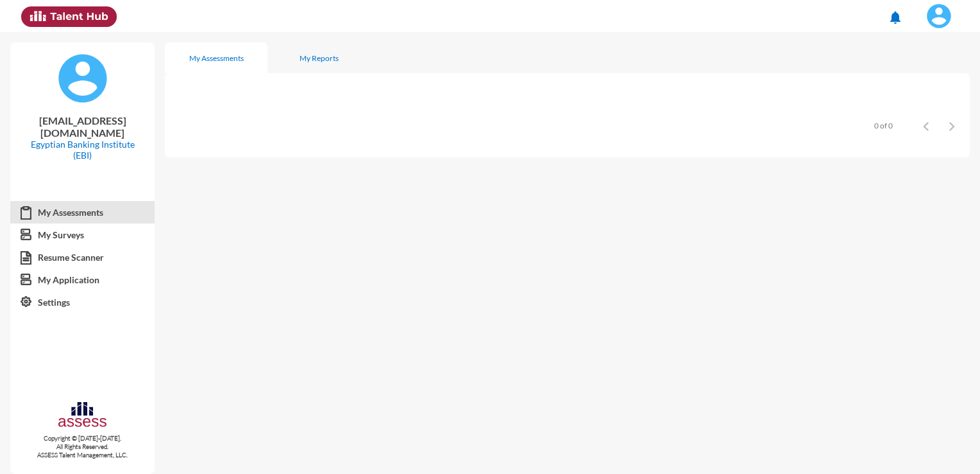 Image resolution: width=980 pixels, height=474 pixels. I want to click on img: assesscompany-logo.png, so click(82, 415).